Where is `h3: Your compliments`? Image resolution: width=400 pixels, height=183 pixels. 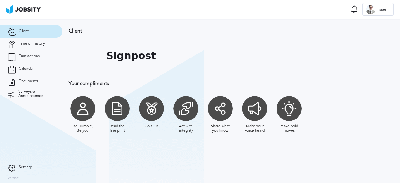
h3: Your compliments is located at coordinates (231, 83).